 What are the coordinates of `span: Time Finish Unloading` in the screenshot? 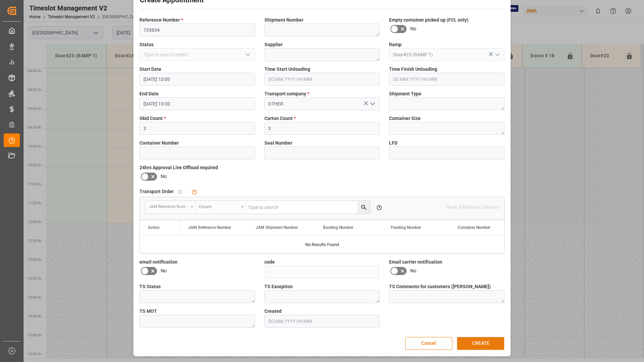 It's located at (413, 69).